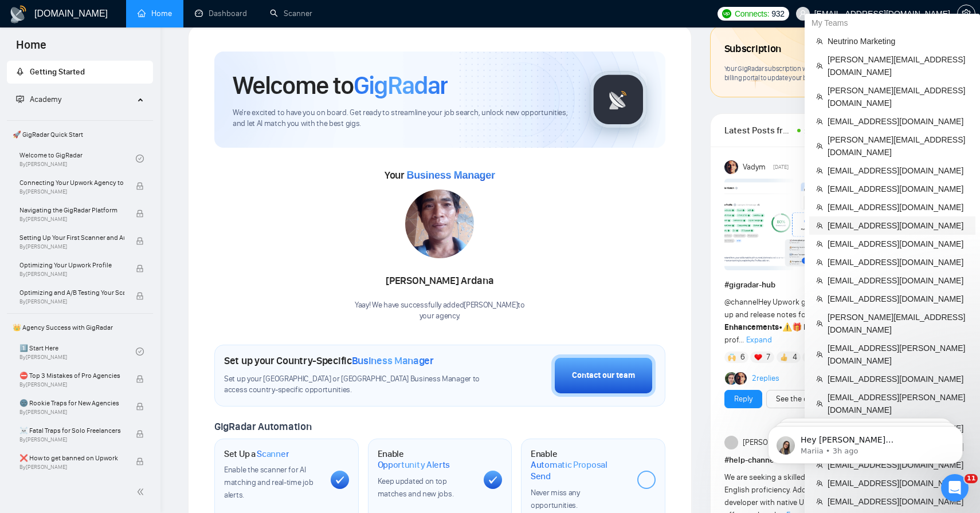 The height and width of the screenshot is (513, 980). Describe the element at coordinates (831, 321) in the screenshot. I see `strong: New Features &amp; Enhancements` at that location.